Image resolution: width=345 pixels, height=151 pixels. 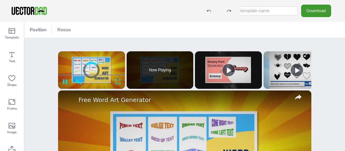 I want to click on span: Image, so click(x=12, y=132).